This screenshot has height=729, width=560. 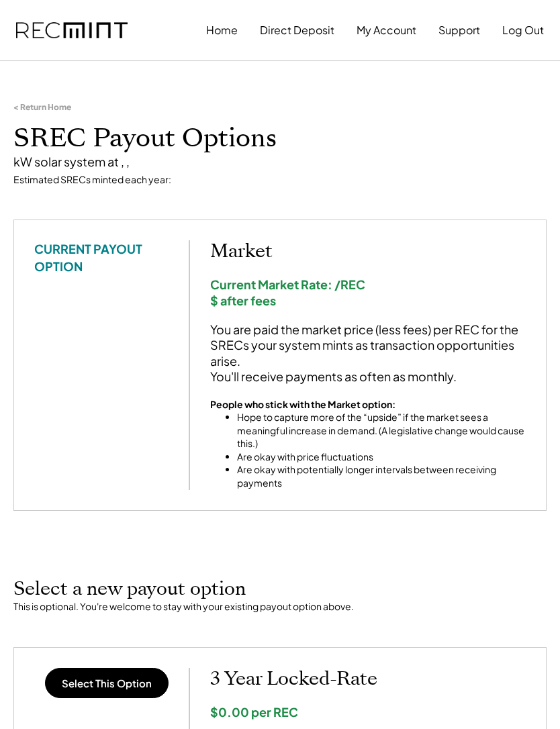 I want to click on img: recmint-logotype%403x.png, so click(x=72, y=30).